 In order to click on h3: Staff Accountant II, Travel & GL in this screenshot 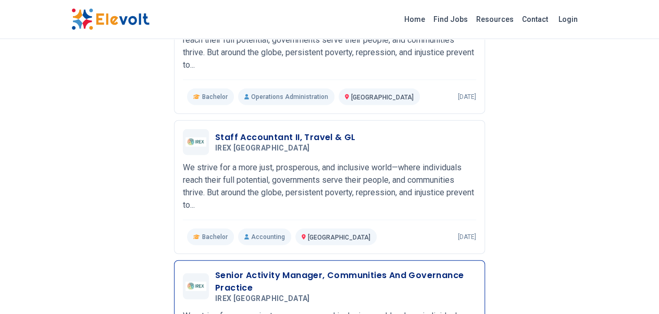, I will do `click(285, 137)`.